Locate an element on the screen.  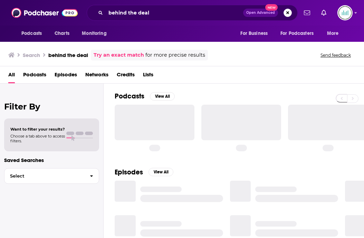
h3: Search is located at coordinates (31, 55).